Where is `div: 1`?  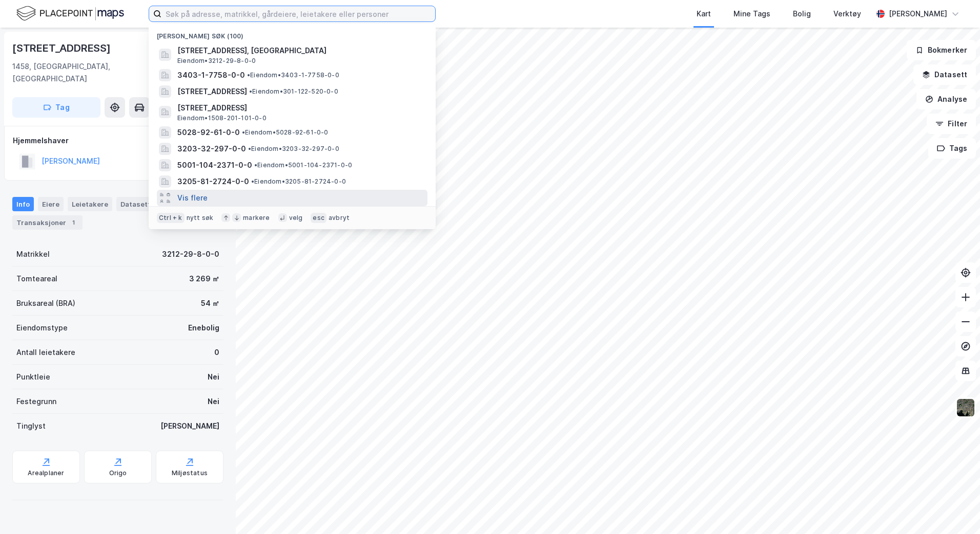
div: 1 is located at coordinates (74, 223).